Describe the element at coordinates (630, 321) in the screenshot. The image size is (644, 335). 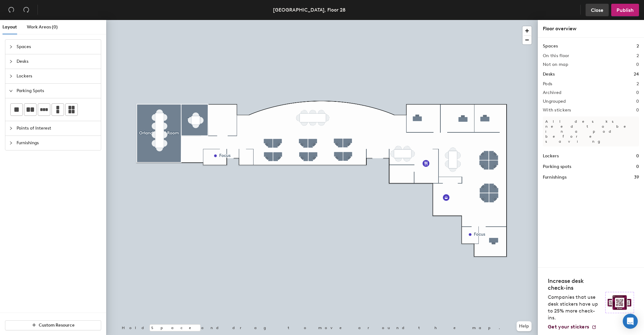
I see `div: Open Intercom Messenger` at that location.